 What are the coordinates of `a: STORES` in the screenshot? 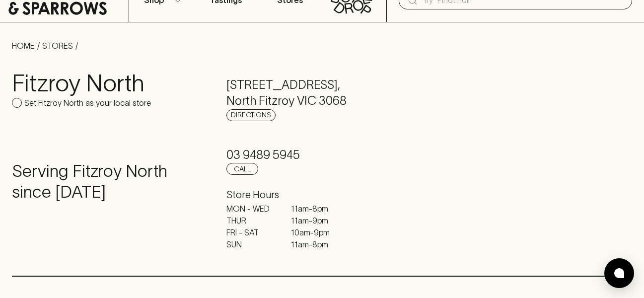 It's located at (57, 46).